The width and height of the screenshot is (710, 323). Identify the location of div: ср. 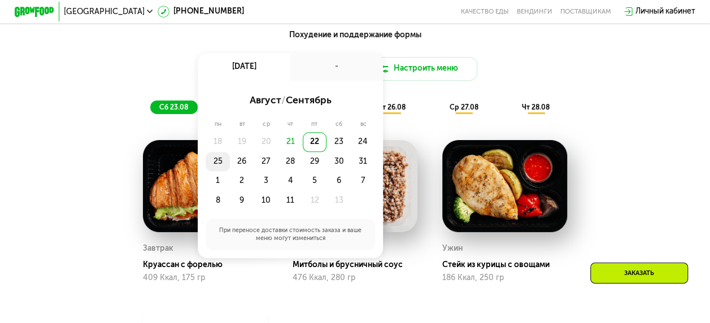
(267, 124).